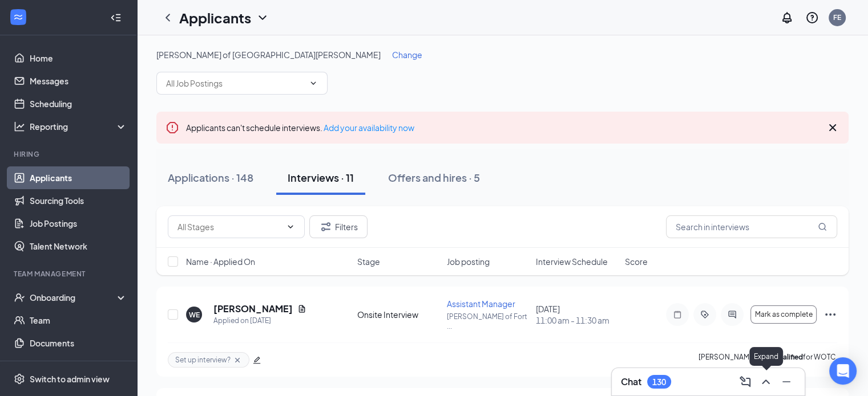  Describe the element at coordinates (116, 18) in the screenshot. I see `svg: Collapse` at that location.